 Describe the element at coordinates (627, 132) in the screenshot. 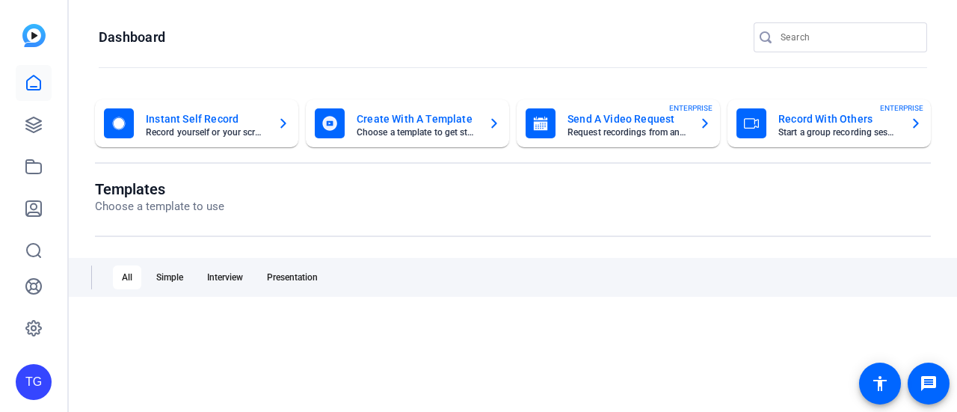

I see `mat-card-subtitle: Request recordings from anyone, anywhere` at that location.